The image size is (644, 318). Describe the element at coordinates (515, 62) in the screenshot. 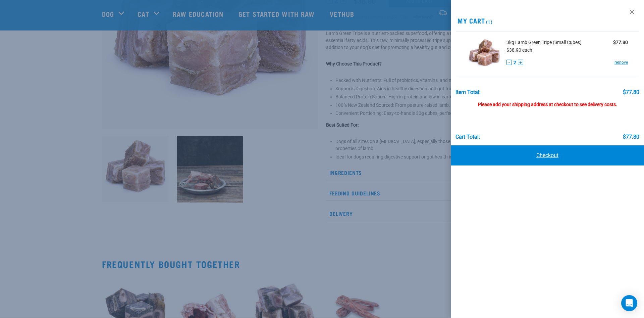

I see `span: 2` at that location.